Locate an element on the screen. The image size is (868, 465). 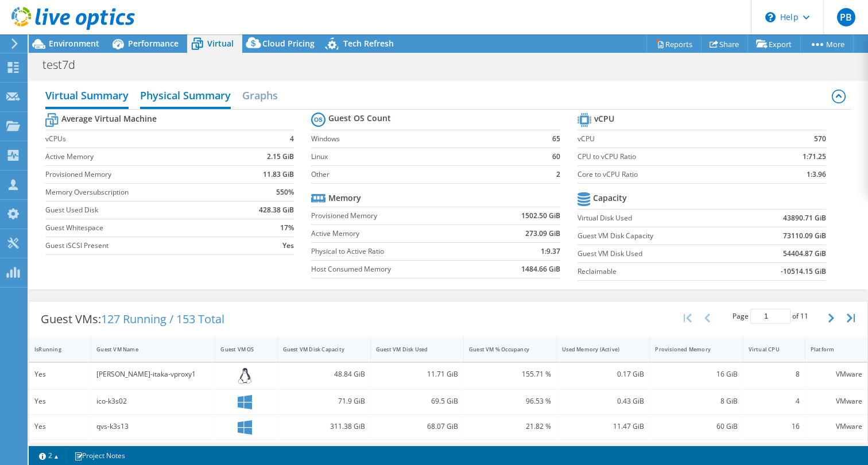
b: 1484.66 GiB is located at coordinates (541, 269).